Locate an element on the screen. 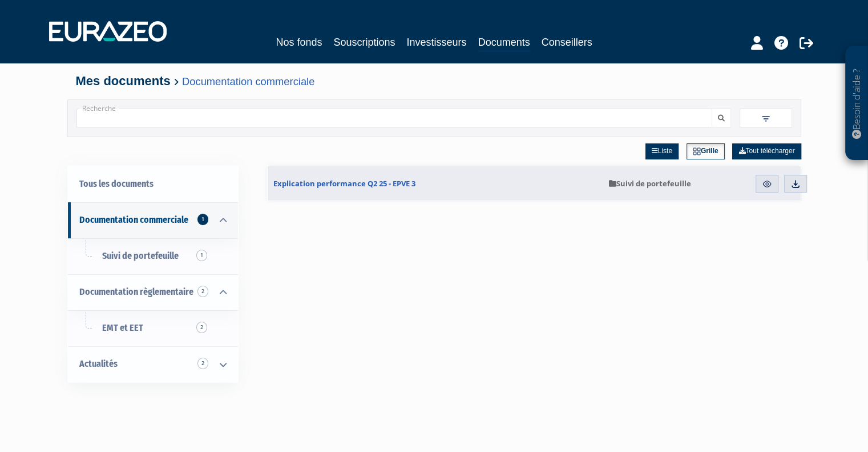  img: download.svg is located at coordinates (795, 184).